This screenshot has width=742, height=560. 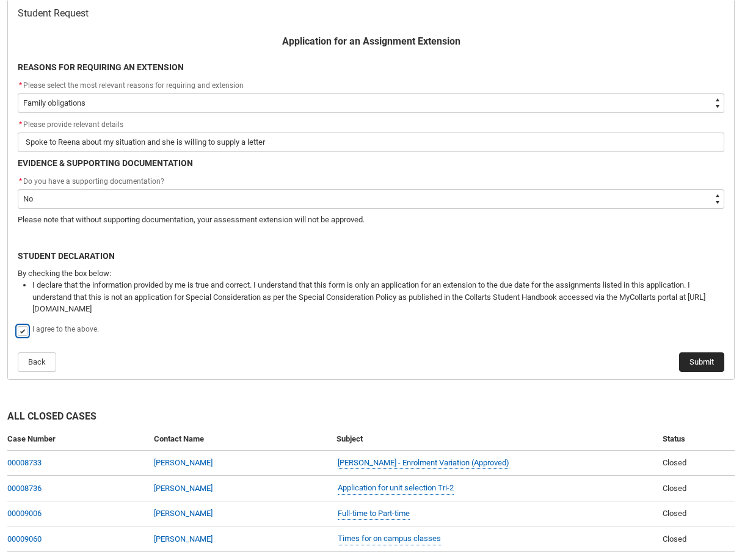 What do you see at coordinates (70, 124) in the screenshot?
I see `span: Please provide relevant details` at bounding box center [70, 124].